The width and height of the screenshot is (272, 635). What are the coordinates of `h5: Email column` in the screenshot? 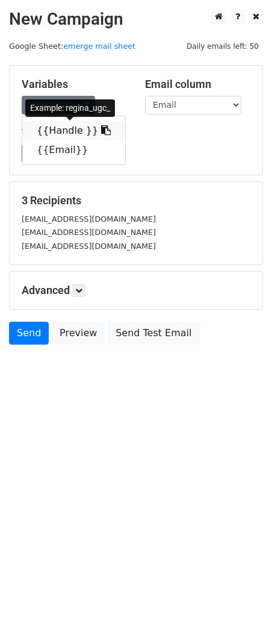 It's located at (197, 84).